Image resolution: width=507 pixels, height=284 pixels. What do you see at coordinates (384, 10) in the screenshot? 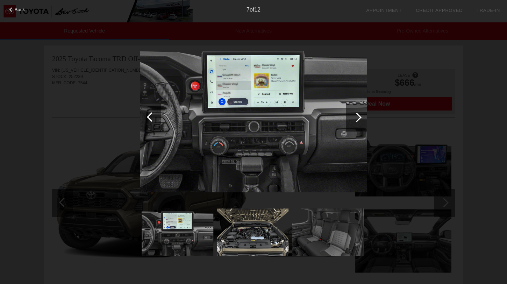
I see `a: Appointment` at bounding box center [384, 10].